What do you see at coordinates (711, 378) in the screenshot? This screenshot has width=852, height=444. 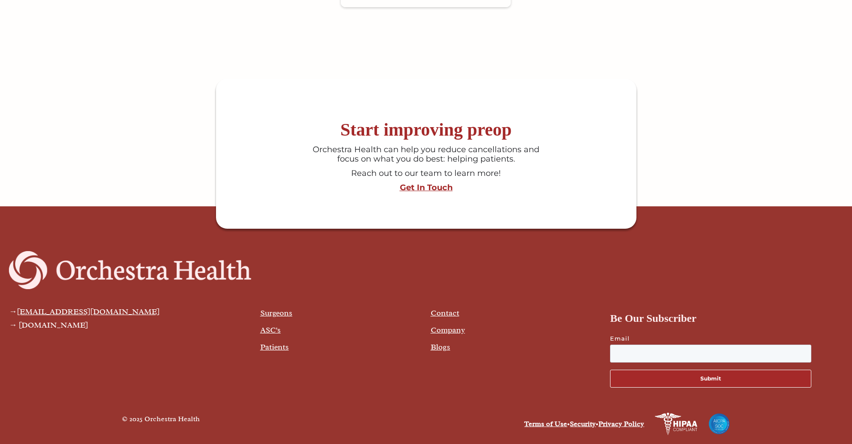 I see `button: Submit` at bounding box center [711, 378].